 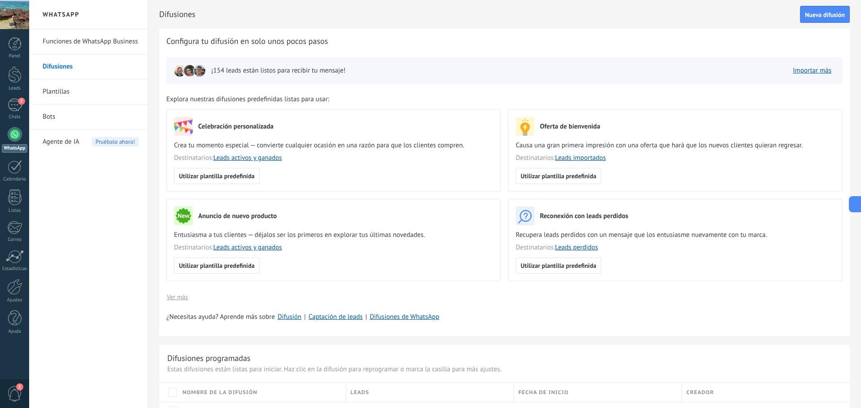 What do you see at coordinates (88, 117) in the screenshot?
I see `li: Bots` at bounding box center [88, 117].